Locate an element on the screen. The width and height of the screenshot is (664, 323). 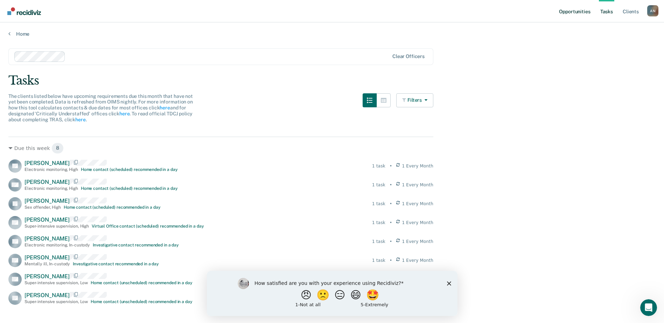
div: Virtual Office contact (scheduled) recommended in a day is located at coordinates (148, 226).